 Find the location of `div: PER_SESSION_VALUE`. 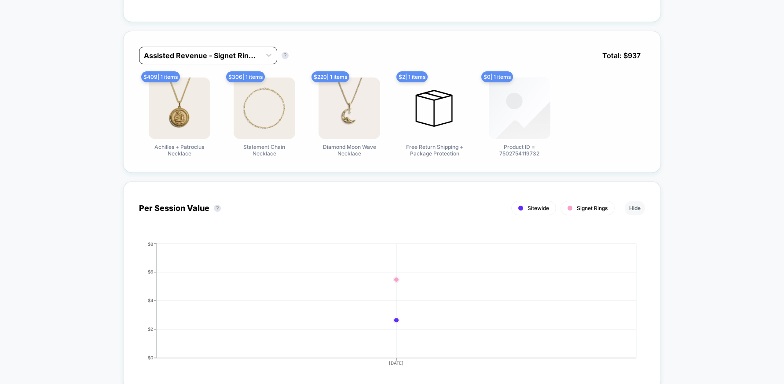

div: PER_SESSION_VALUE is located at coordinates (383, 307).